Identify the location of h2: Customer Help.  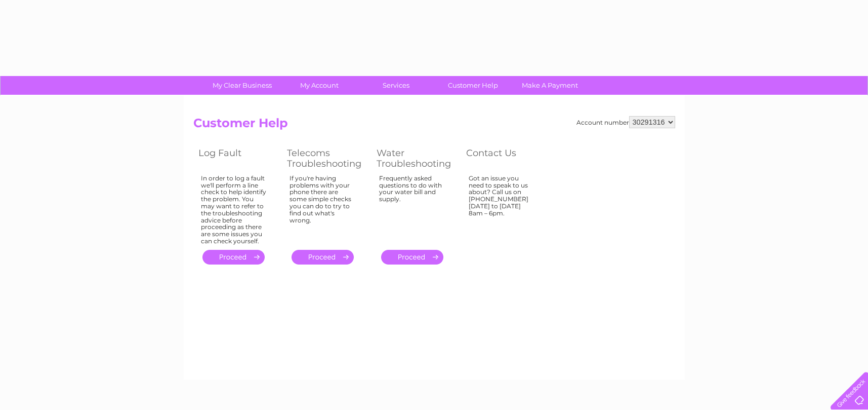
(434, 125).